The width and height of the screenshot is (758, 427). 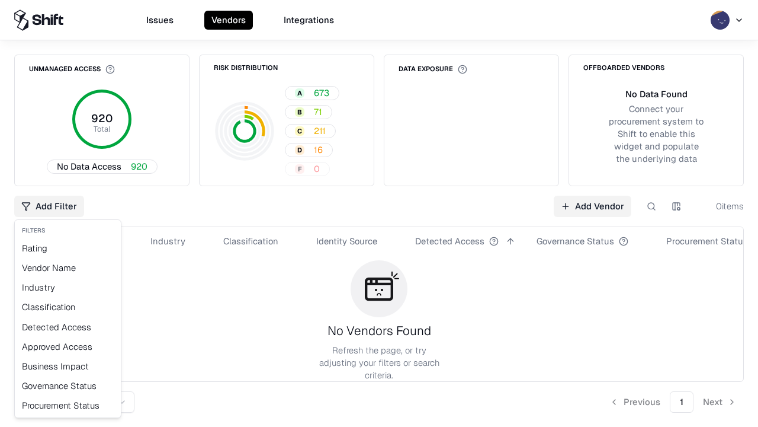 What do you see at coordinates (68, 318) in the screenshot?
I see `div: Add Filter` at bounding box center [68, 318].